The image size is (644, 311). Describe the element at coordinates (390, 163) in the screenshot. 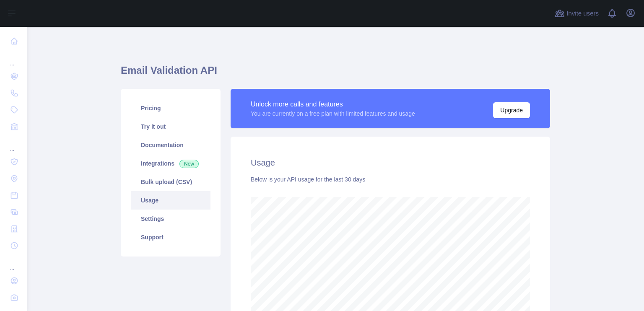

I see `h2: Usage` at that location.